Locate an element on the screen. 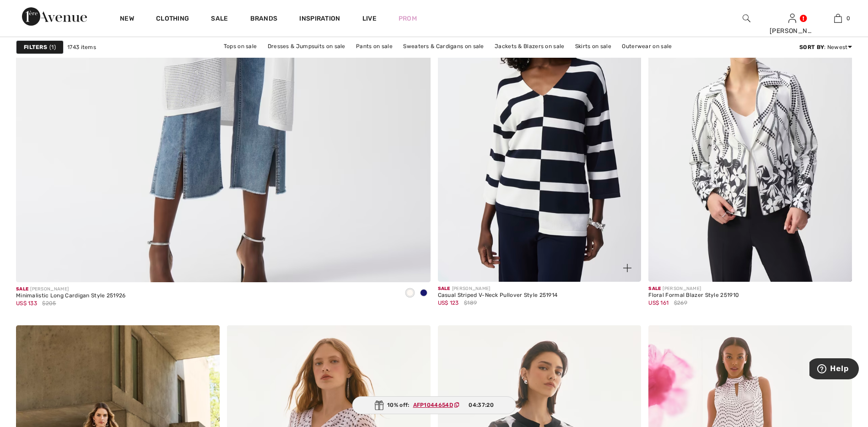 The height and width of the screenshot is (427, 868). ins: AFP1044654D is located at coordinates (433, 405).